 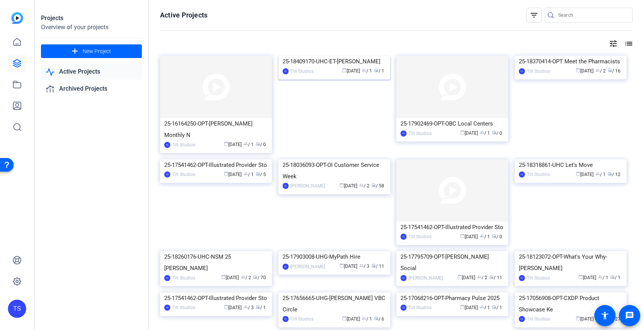 What do you see at coordinates (260, 278) in the screenshot?
I see `span: / 70` at bounding box center [260, 278].